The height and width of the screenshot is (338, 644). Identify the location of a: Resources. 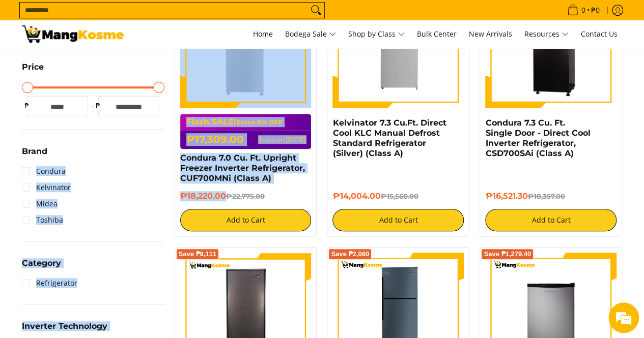
(546, 34).